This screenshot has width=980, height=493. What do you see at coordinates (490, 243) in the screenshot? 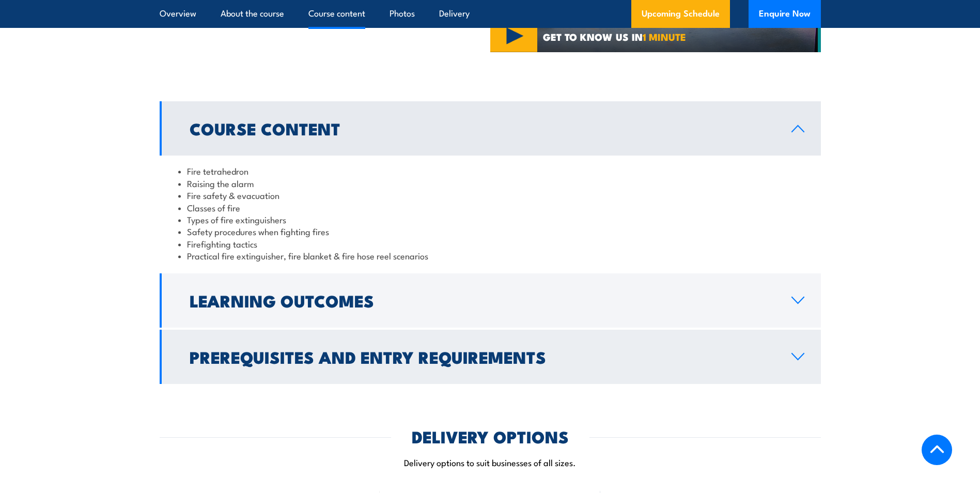
I see `li: Firefighting tactics` at bounding box center [490, 243].